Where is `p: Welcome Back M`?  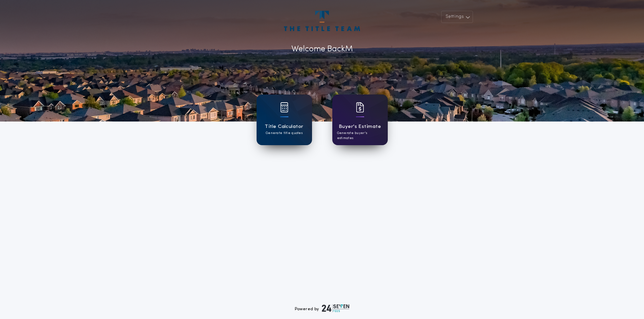
p: Welcome Back M is located at coordinates (322, 49).